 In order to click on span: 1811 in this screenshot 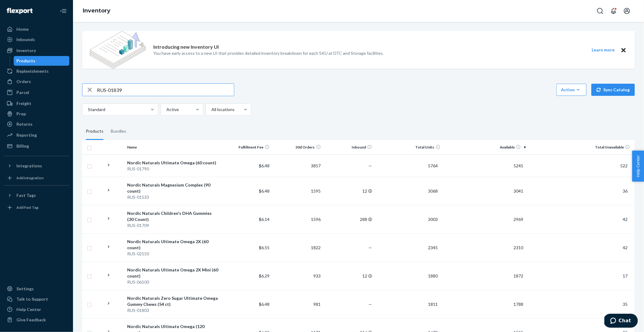, I will do `click(433, 304)`.